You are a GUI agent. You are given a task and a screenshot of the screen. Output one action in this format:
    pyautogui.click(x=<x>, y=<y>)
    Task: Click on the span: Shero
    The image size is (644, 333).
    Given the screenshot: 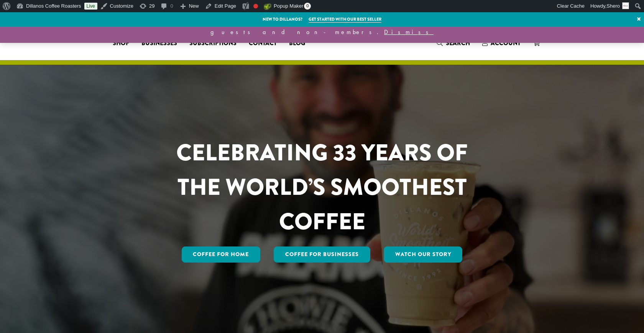 What is the action you would take?
    pyautogui.click(x=613, y=6)
    